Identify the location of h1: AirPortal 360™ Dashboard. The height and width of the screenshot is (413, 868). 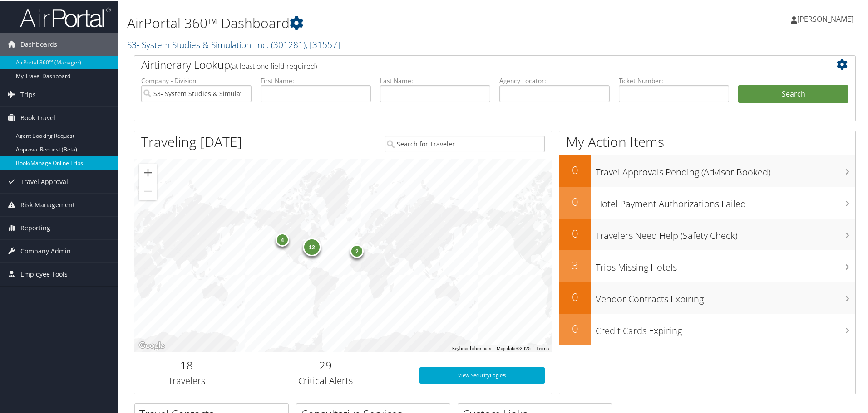
(372, 22).